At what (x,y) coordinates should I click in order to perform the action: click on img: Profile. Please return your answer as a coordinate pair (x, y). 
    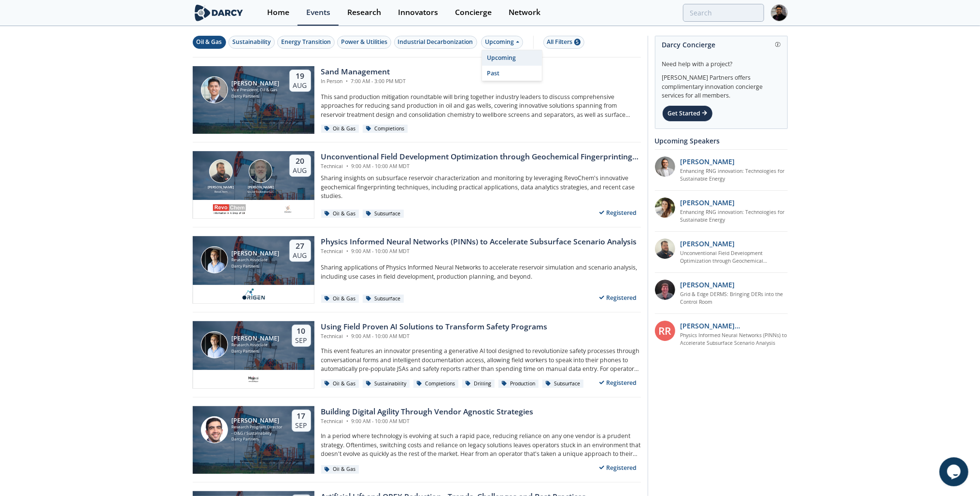
    Looking at the image, I should click on (779, 13).